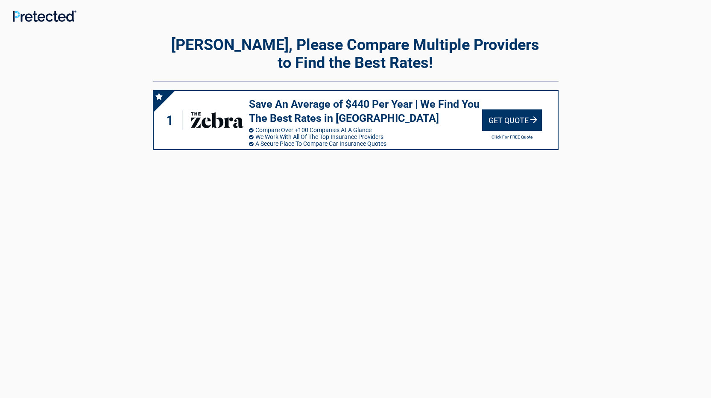 The width and height of the screenshot is (711, 398). What do you see at coordinates (217, 120) in the screenshot?
I see `img: thezebra's logo` at bounding box center [217, 120].